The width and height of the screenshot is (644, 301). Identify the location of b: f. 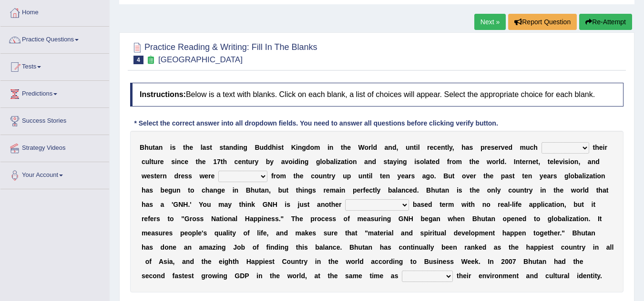
(273, 176).